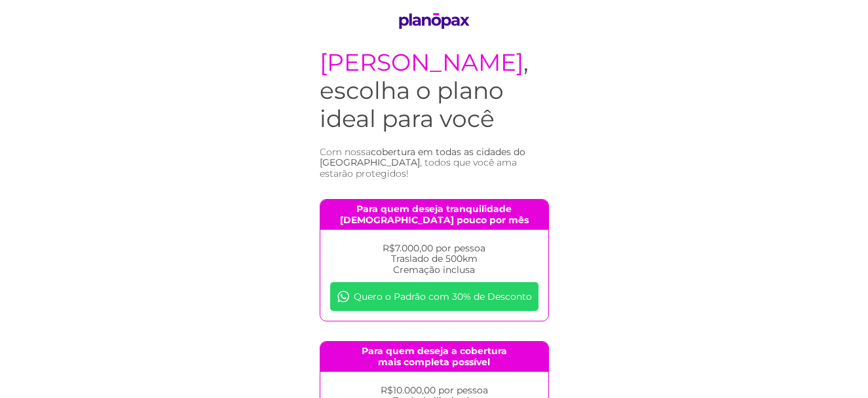 This screenshot has height=398, width=868. I want to click on h4: Para quem deseja a cobertura mais completa possível, so click(434, 357).